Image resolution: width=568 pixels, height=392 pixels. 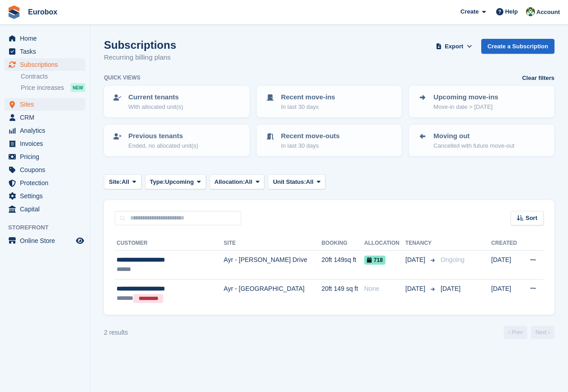 I want to click on span: Create, so click(x=469, y=12).